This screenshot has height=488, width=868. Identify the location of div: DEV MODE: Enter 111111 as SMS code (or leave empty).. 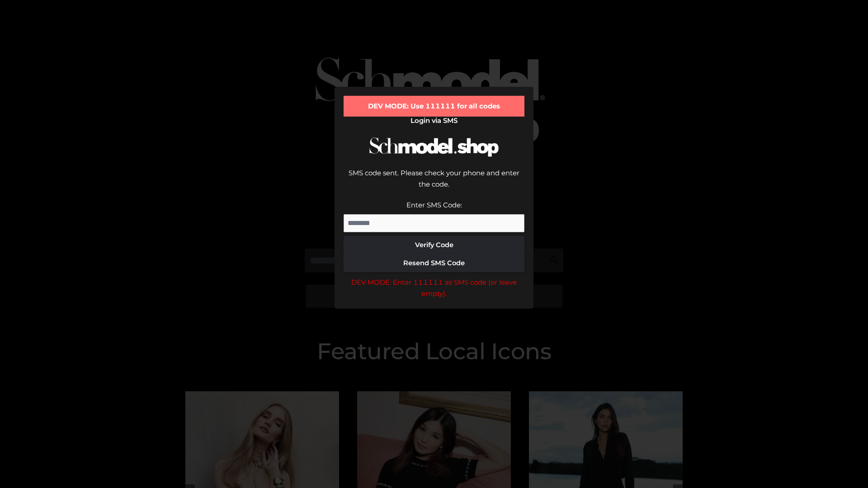
(434, 288).